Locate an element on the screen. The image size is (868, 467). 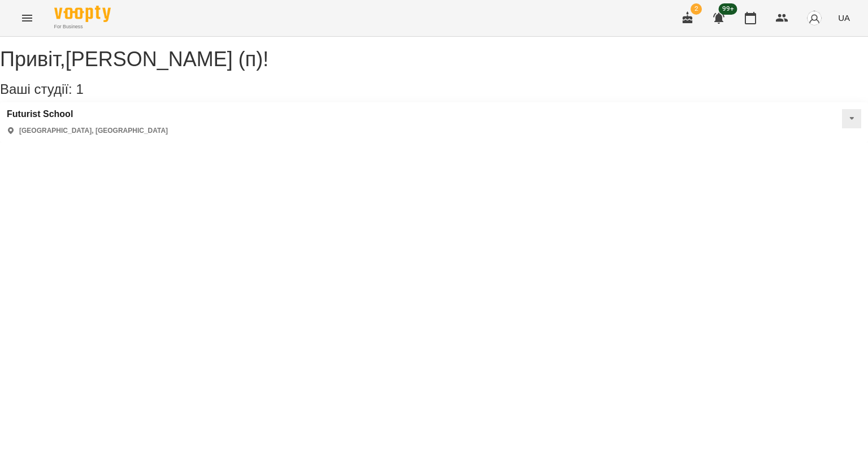
a: Futurist School is located at coordinates (87, 114).